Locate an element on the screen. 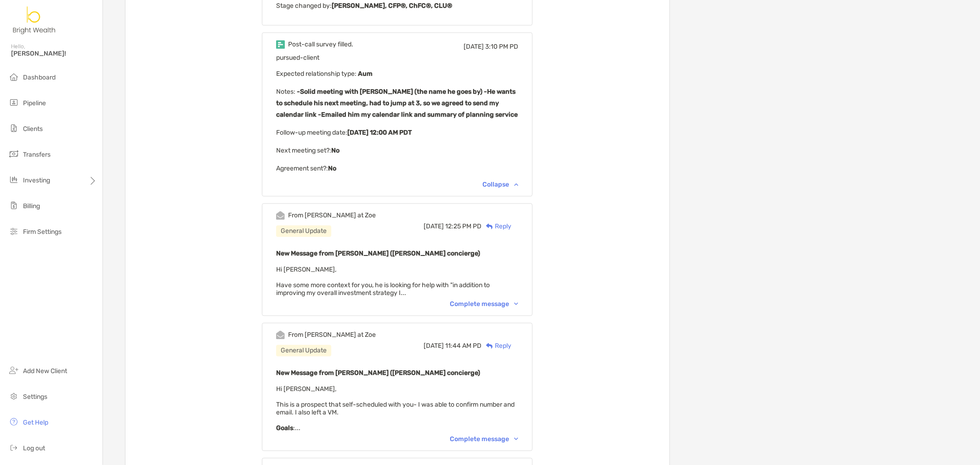 This screenshot has height=465, width=980. div: Post-call survey filled. is located at coordinates (321, 45).